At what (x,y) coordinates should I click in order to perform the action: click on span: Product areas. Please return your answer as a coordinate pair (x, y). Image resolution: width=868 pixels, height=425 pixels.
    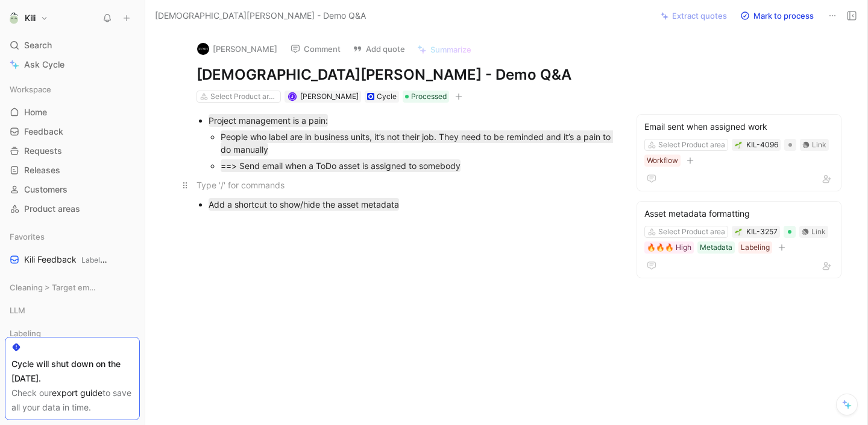
    Looking at the image, I should click on (52, 209).